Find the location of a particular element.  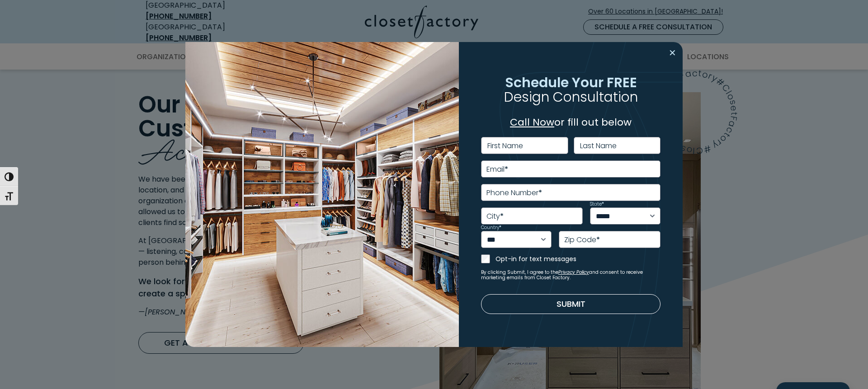

label: Opt-in for text messages is located at coordinates (578, 259).